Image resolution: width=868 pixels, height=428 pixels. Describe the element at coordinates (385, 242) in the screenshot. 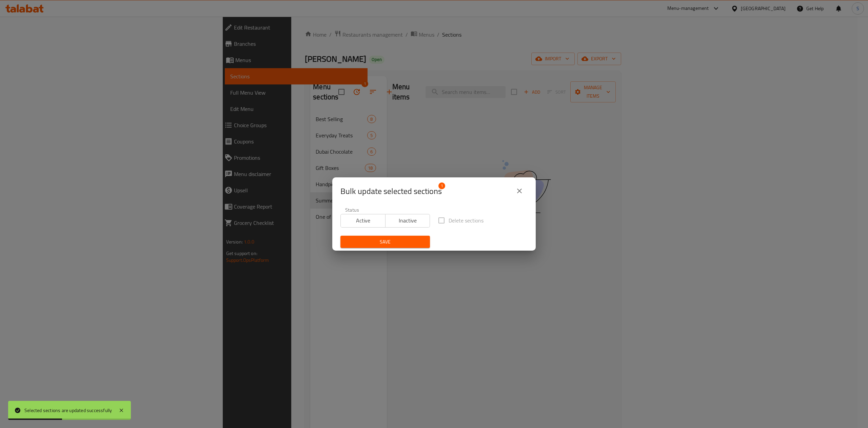

I see `button: Save` at that location.